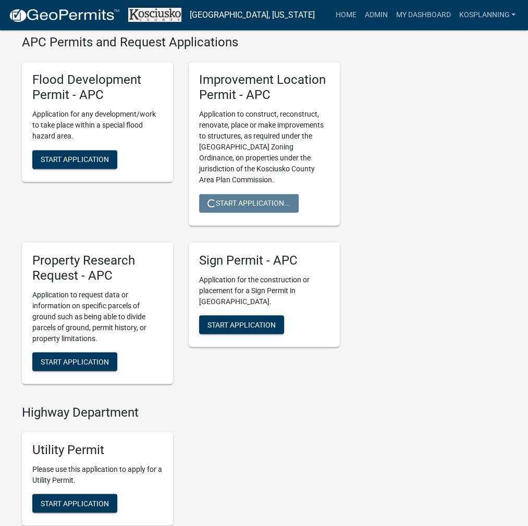 This screenshot has width=528, height=526. I want to click on h5: Flood Development Permit - APC, so click(97, 88).